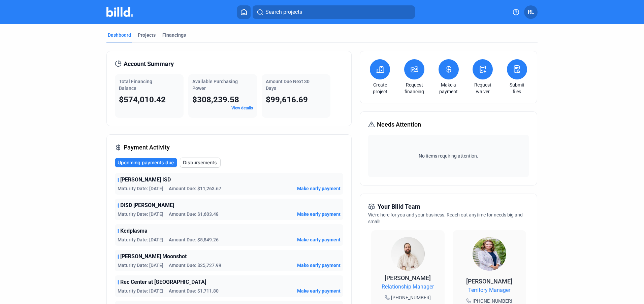  I want to click on div: Projects, so click(147, 35).